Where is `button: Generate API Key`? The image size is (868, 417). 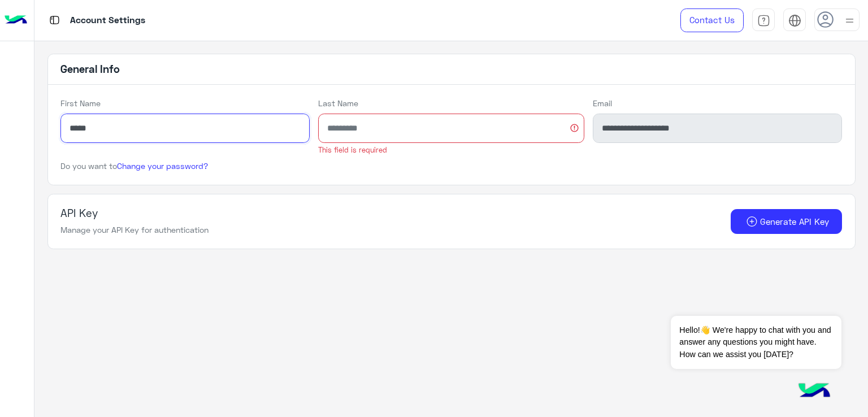 button: Generate API Key is located at coordinates (786, 222).